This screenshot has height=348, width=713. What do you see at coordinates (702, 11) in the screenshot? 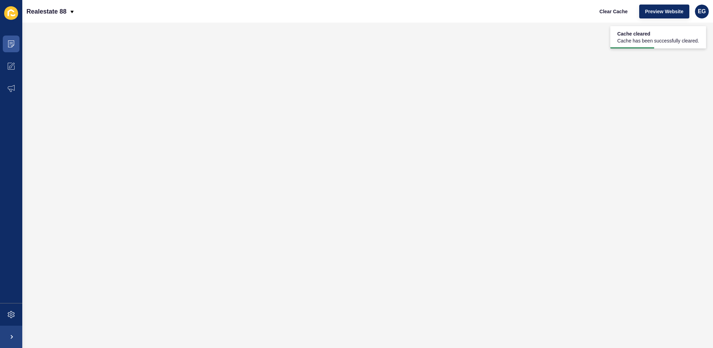
I see `span: EG` at bounding box center [702, 11].